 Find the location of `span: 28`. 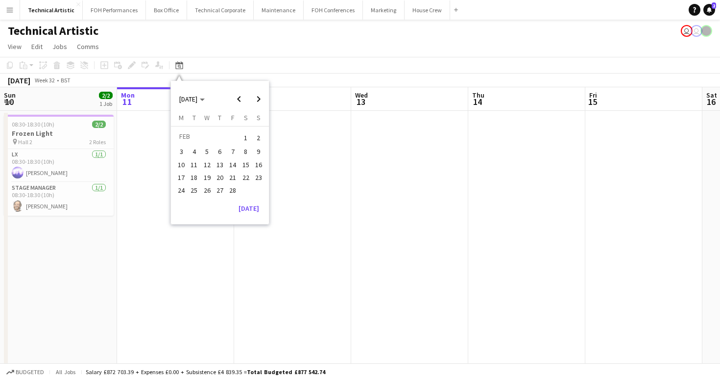

span: 28 is located at coordinates (233, 190).